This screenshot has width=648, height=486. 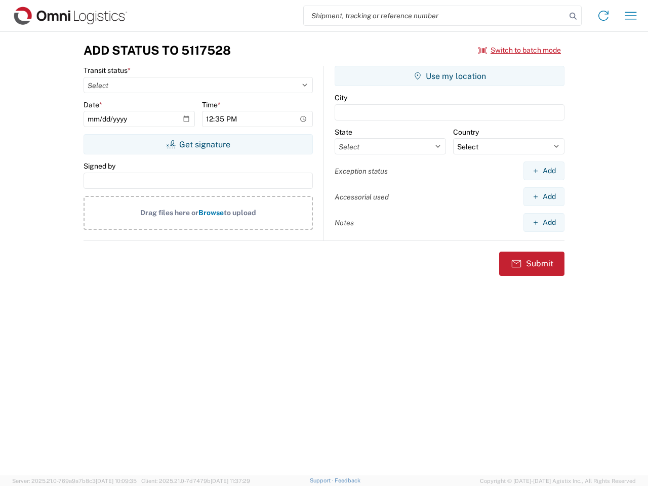 What do you see at coordinates (450, 76) in the screenshot?
I see `button: Use my location` at bounding box center [450, 76].